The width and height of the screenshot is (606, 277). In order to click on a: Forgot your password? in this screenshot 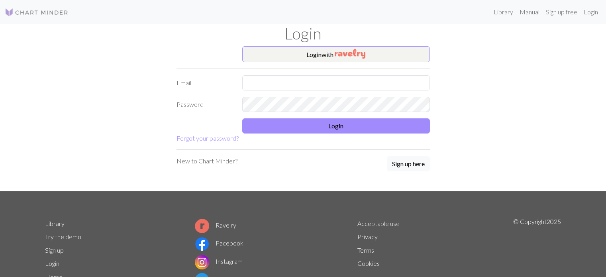, I will do `click(208, 138)`.